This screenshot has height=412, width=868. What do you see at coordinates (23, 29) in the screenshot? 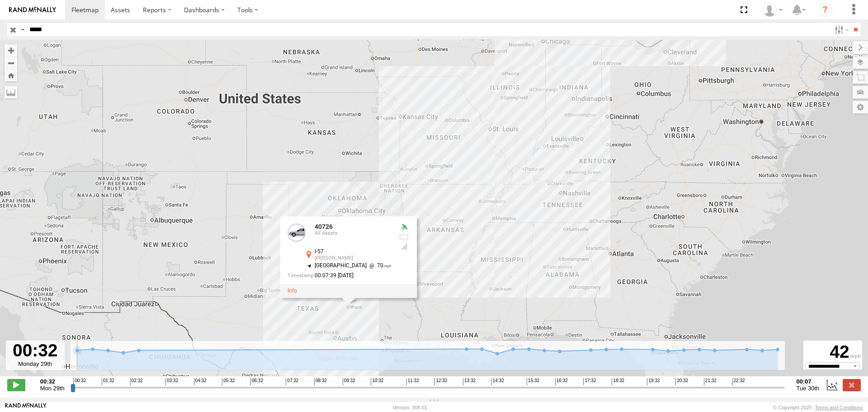
I see `label: Search Query` at bounding box center [23, 29].